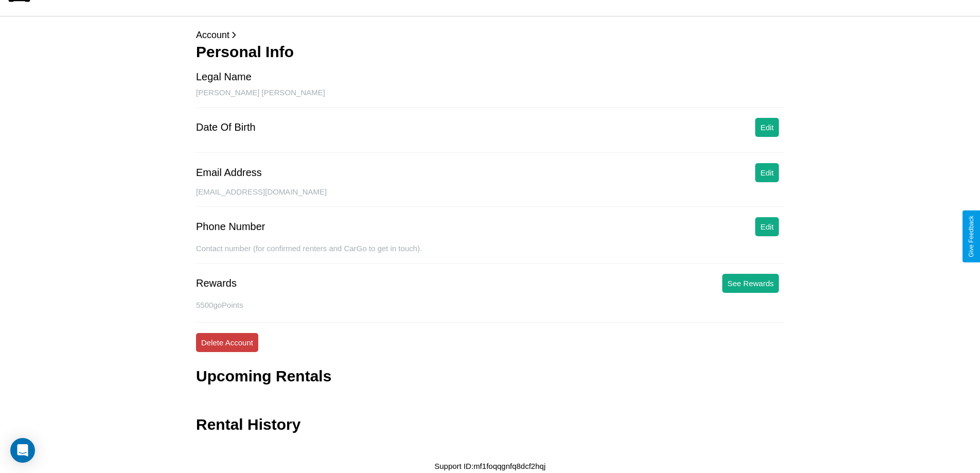 This screenshot has height=473, width=980. I want to click on p: 5500 goPoints, so click(490, 305).